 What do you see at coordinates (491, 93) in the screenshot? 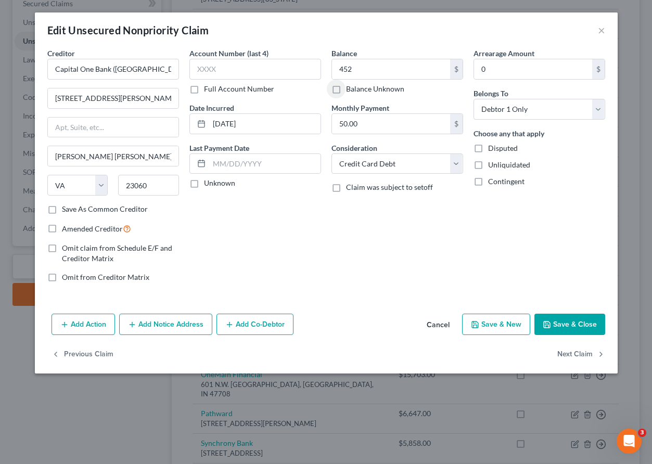
I see `span: Belongs To` at bounding box center [491, 93].